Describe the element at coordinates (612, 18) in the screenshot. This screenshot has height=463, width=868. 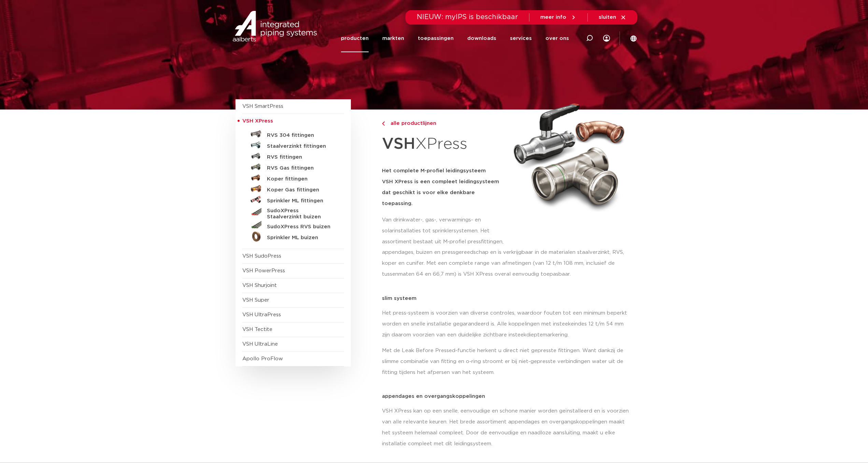
I see `a: sluiten` at that location.